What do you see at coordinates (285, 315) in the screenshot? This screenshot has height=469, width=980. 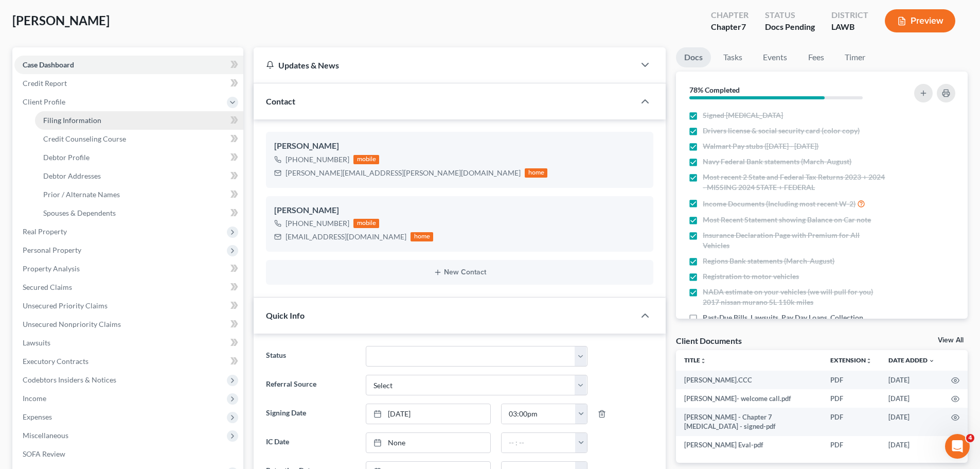 I see `span: Quick Info` at bounding box center [285, 315].